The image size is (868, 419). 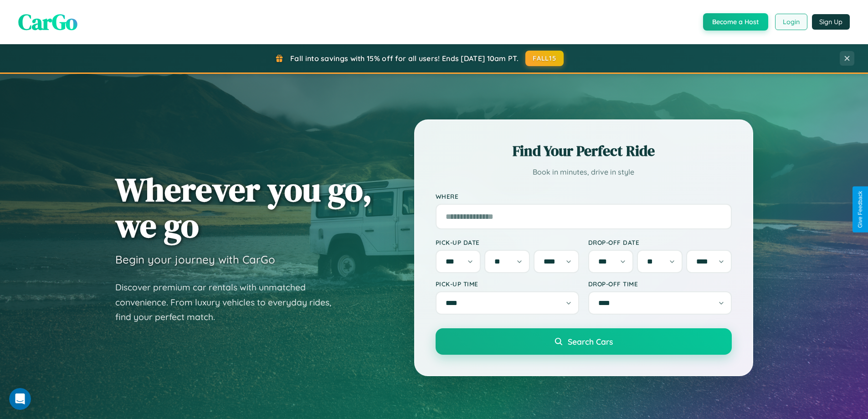 I want to click on label: Pick-up Date, so click(x=507, y=242).